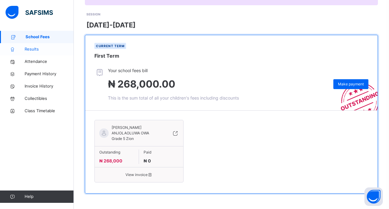 The width and height of the screenshot is (389, 209). What do you see at coordinates (49, 49) in the screenshot?
I see `span: Results` at bounding box center [49, 49].